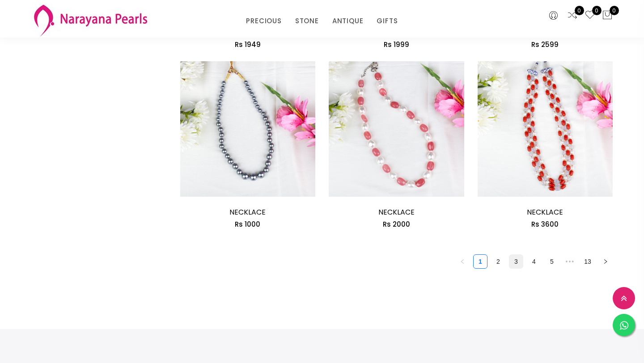 The image size is (644, 363). I want to click on span: Rs 2599, so click(545, 44).